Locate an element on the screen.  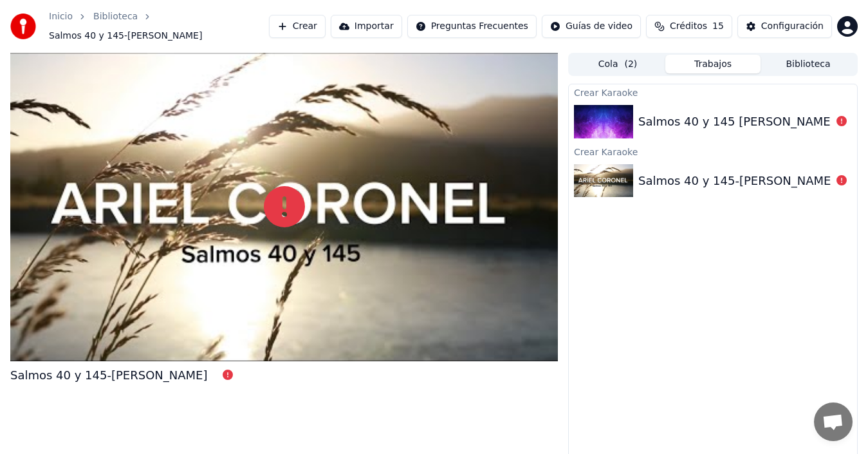
span: ( 2 ) is located at coordinates (631, 65).